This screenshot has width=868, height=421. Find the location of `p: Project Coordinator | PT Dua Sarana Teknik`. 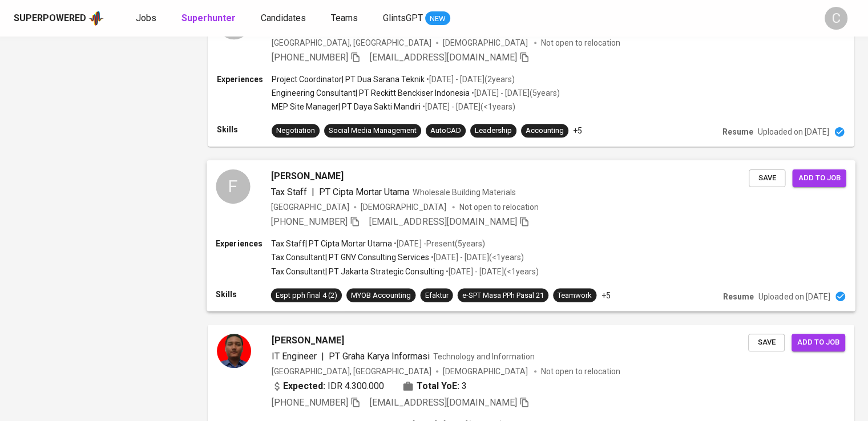

p: Project Coordinator | PT Dua Sarana Teknik is located at coordinates (348, 79).